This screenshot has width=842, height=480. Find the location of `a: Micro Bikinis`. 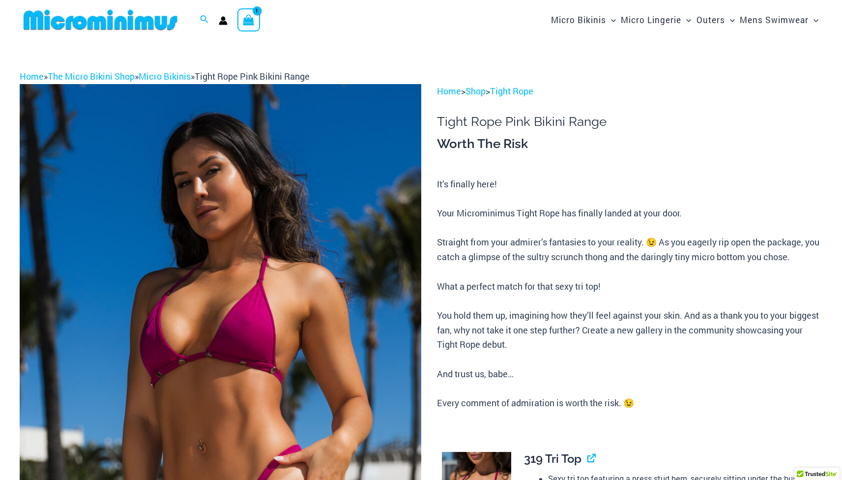

a: Micro Bikinis is located at coordinates (165, 76).